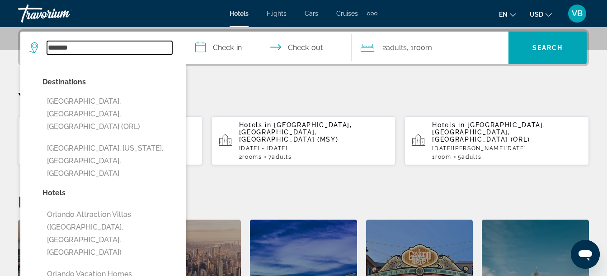 This screenshot has height=276, width=607. I want to click on button: Extra navigation items, so click(372, 14).